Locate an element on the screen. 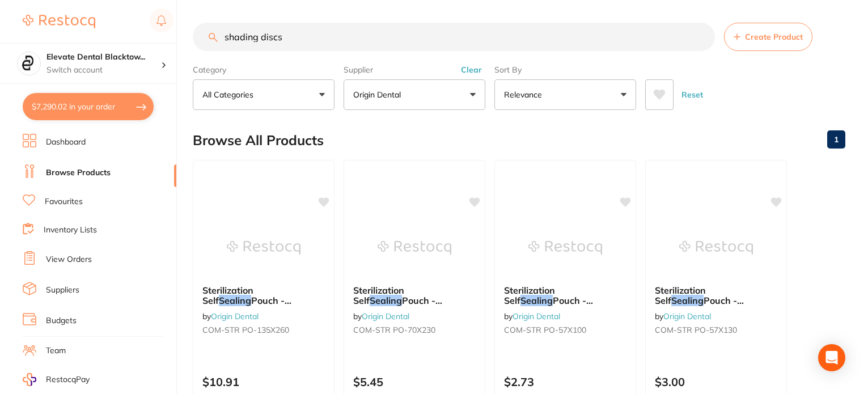 The height and width of the screenshot is (394, 868). a: View Orders is located at coordinates (69, 260).